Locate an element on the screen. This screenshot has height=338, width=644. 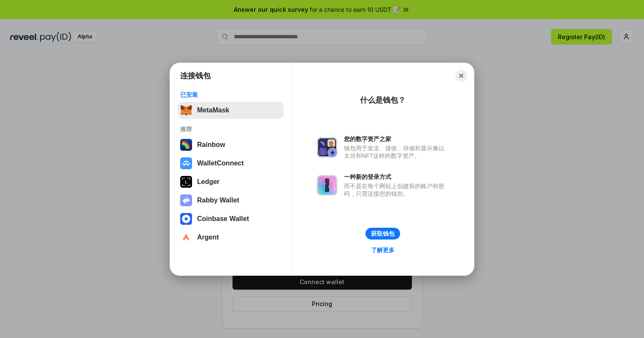
button: Close is located at coordinates (461, 76).